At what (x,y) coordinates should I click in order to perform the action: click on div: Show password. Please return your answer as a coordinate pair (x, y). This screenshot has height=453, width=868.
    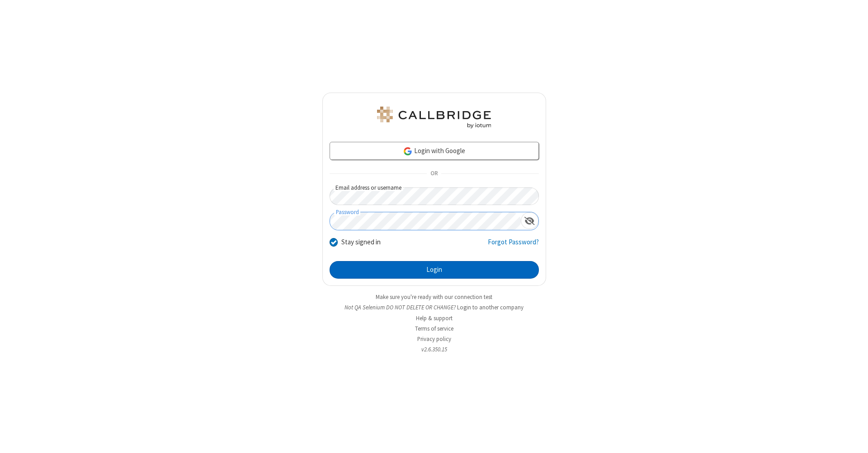
    Looking at the image, I should click on (529, 220).